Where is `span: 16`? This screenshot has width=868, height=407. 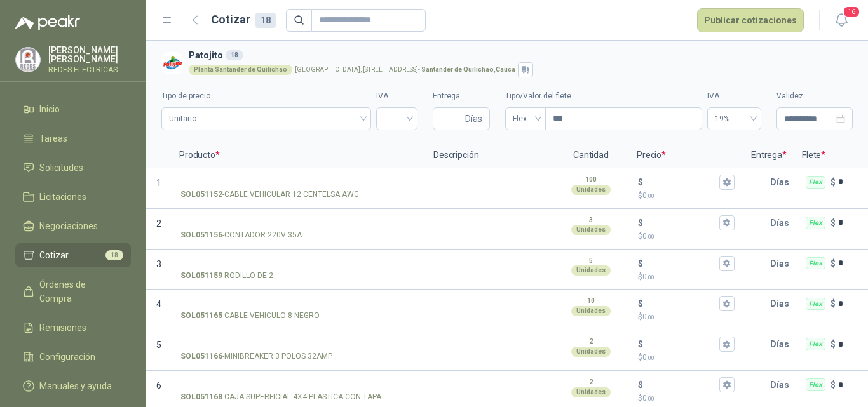
span: 16 is located at coordinates (851, 11).